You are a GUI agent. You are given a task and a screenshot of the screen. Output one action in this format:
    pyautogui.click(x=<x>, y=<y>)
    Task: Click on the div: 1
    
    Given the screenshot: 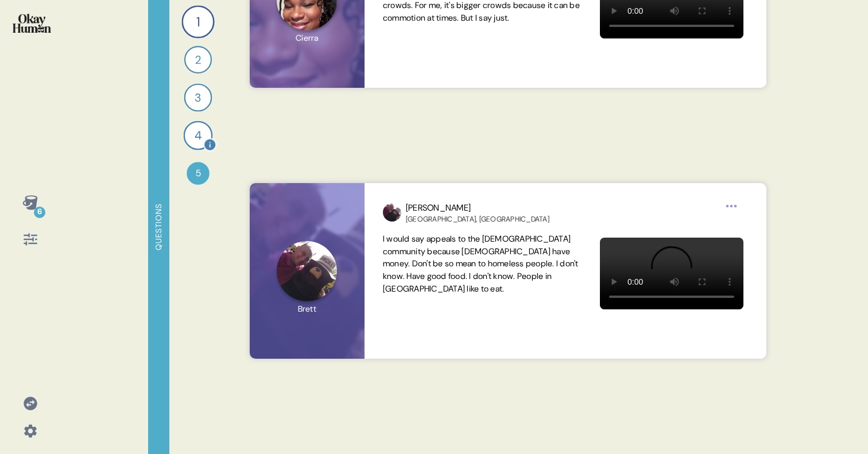 What is the action you would take?
    pyautogui.click(x=198, y=21)
    